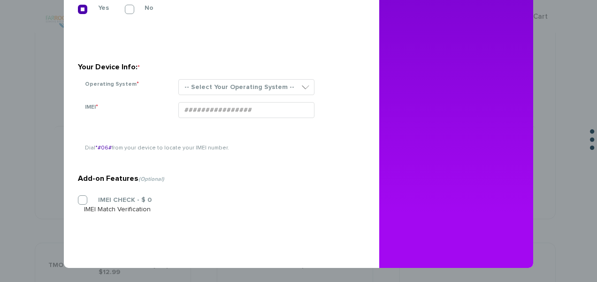 This screenshot has width=597, height=282. I want to click on label: No, so click(142, 8).